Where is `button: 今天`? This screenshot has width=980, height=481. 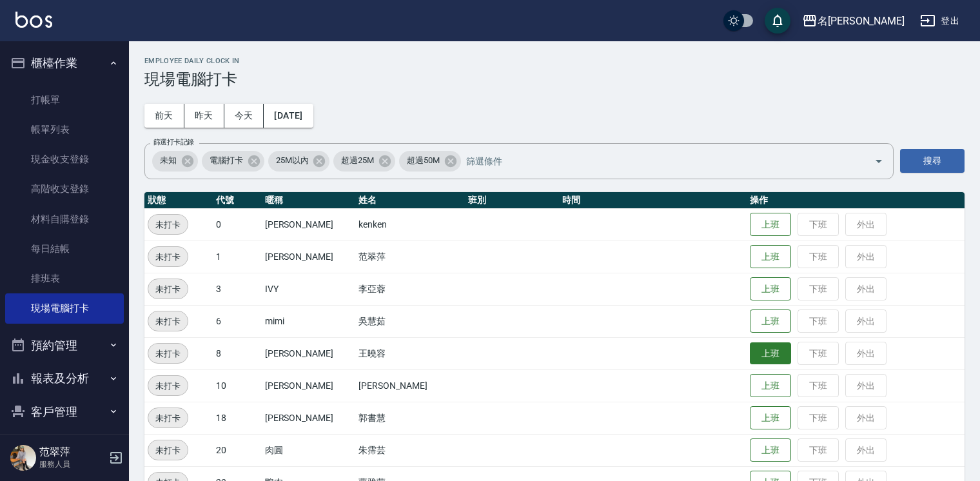 button: 今天 is located at coordinates (244, 116).